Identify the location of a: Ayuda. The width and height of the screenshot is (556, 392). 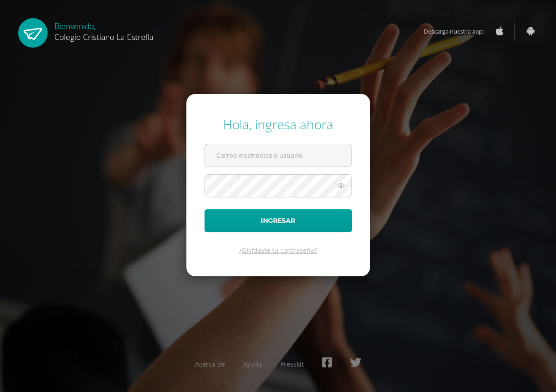
(253, 364).